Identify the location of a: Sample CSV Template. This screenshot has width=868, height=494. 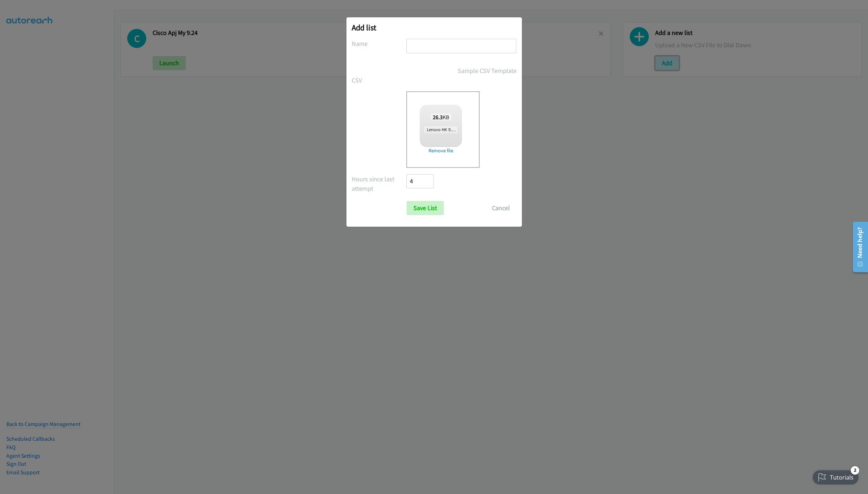
(487, 70).